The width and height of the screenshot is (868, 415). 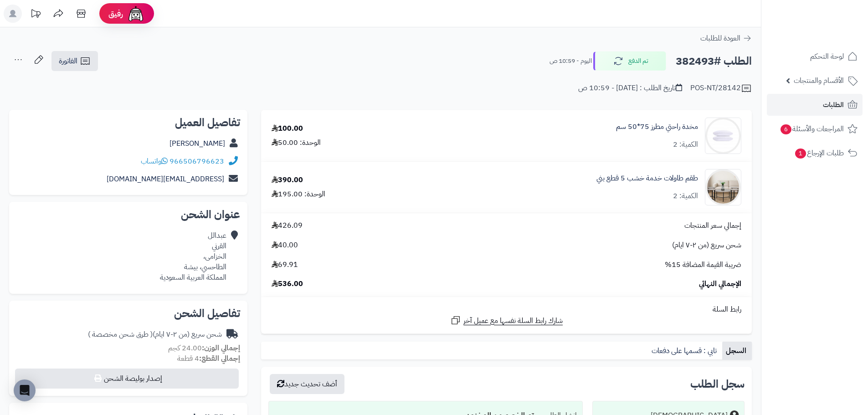 I want to click on h2: تفاصيل الشحن, so click(x=128, y=313).